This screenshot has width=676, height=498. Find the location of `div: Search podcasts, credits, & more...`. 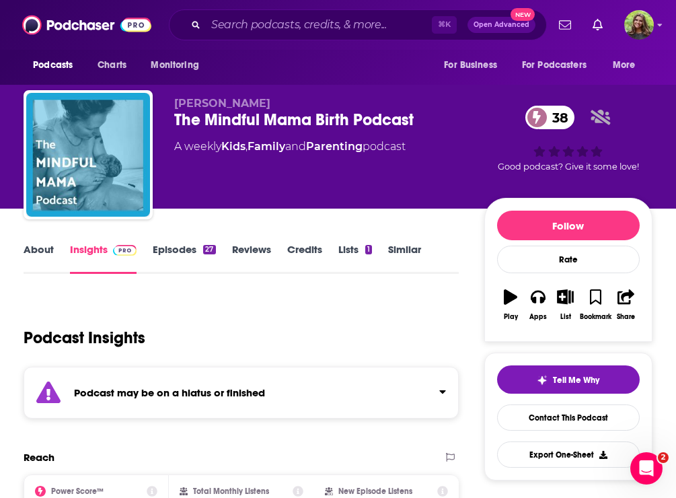

div: Search podcasts, credits, & more... is located at coordinates (358, 25).